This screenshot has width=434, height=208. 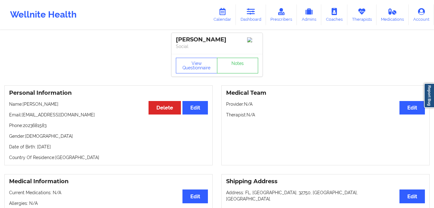 What do you see at coordinates (421, 15) in the screenshot?
I see `a: Account` at bounding box center [421, 15].